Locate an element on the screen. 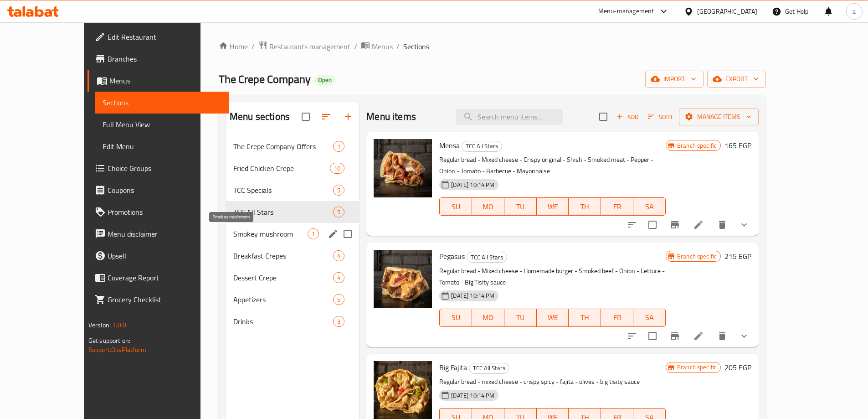 This screenshot has height=419, width=868. span: Menu disclaimer is located at coordinates (164, 234).